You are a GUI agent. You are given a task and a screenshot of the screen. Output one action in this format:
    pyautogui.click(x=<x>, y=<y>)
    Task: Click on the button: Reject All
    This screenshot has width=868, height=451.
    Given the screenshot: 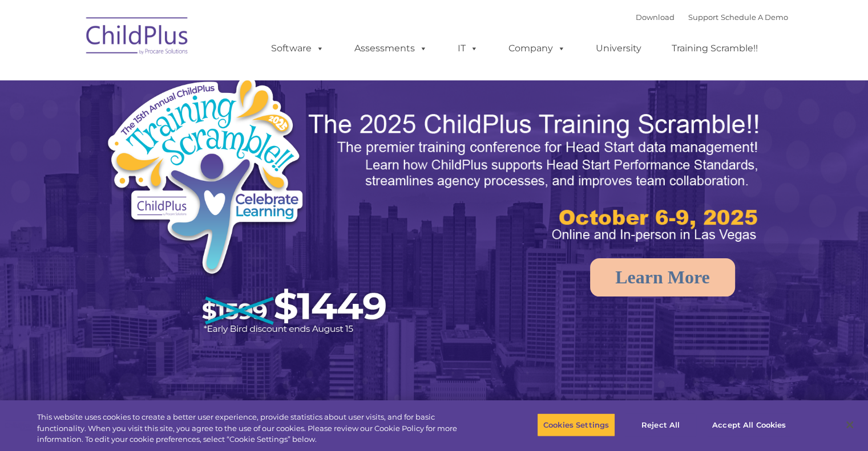 What is the action you would take?
    pyautogui.click(x=660, y=425)
    